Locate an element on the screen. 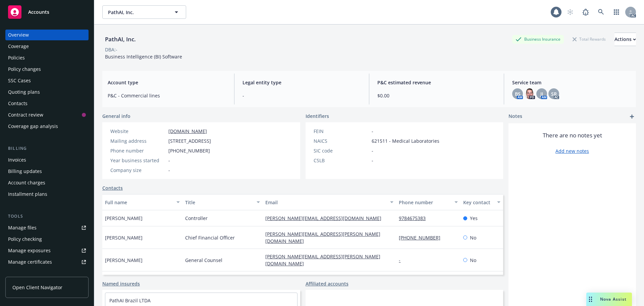  span: PathAI, Inc. is located at coordinates (137, 12).